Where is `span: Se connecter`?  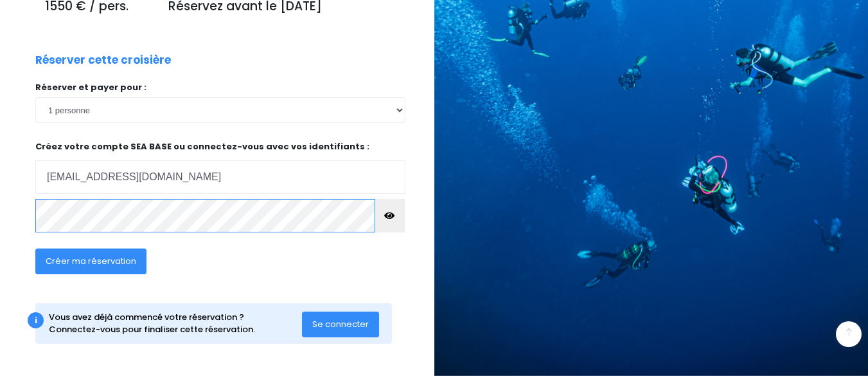
span: Se connecter is located at coordinates (341, 324).